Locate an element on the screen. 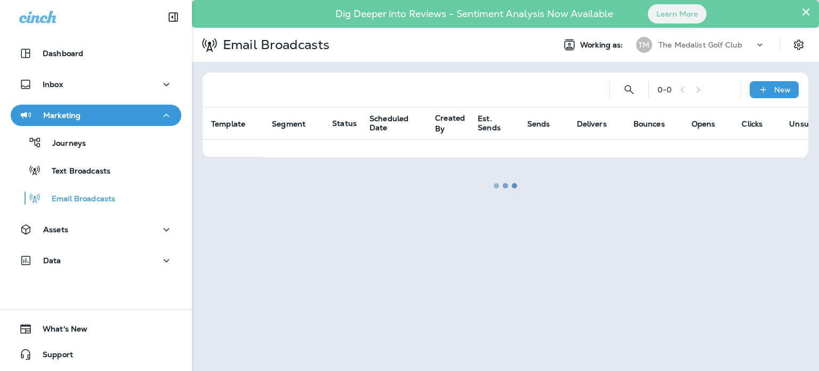  button: Journeys is located at coordinates (96, 142).